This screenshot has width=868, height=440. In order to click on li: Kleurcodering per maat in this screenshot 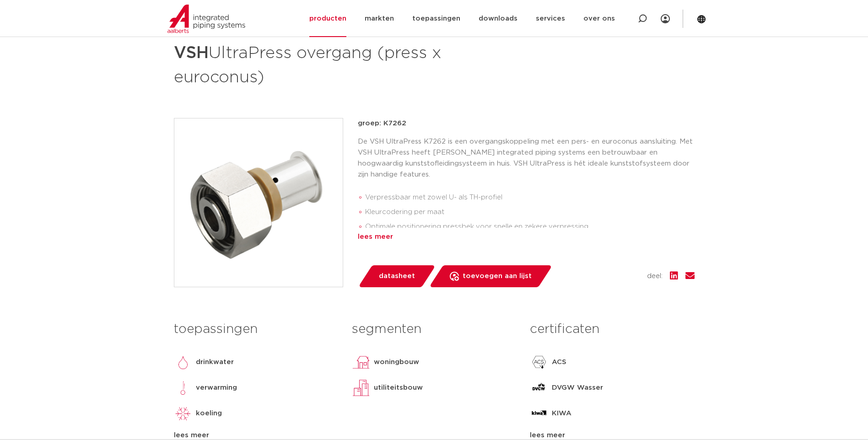, I will do `click(530, 212)`.